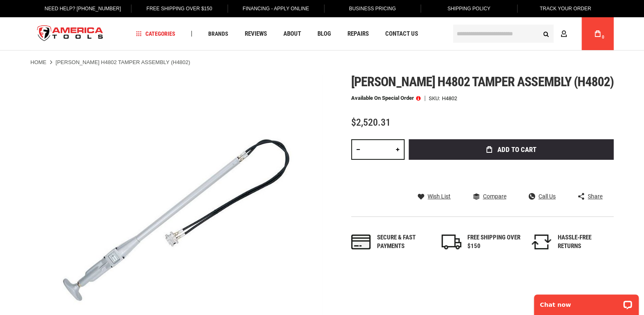 The width and height of the screenshot is (644, 315). I want to click on img: shipping, so click(451, 242).